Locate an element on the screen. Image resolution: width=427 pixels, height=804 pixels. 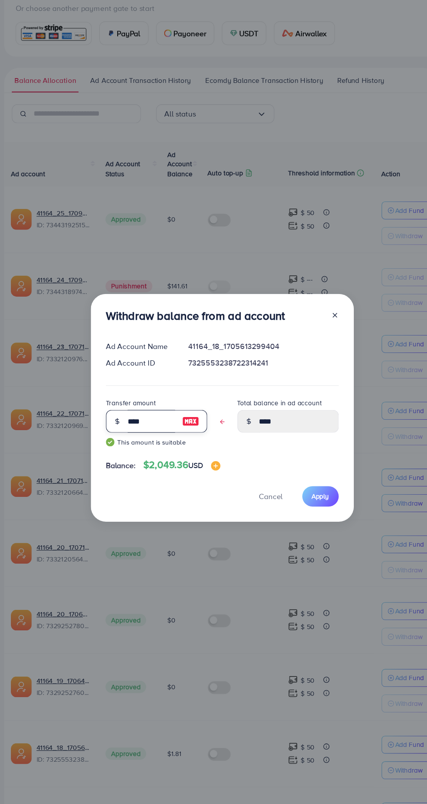
label: Transfer amount is located at coordinates (130, 409).